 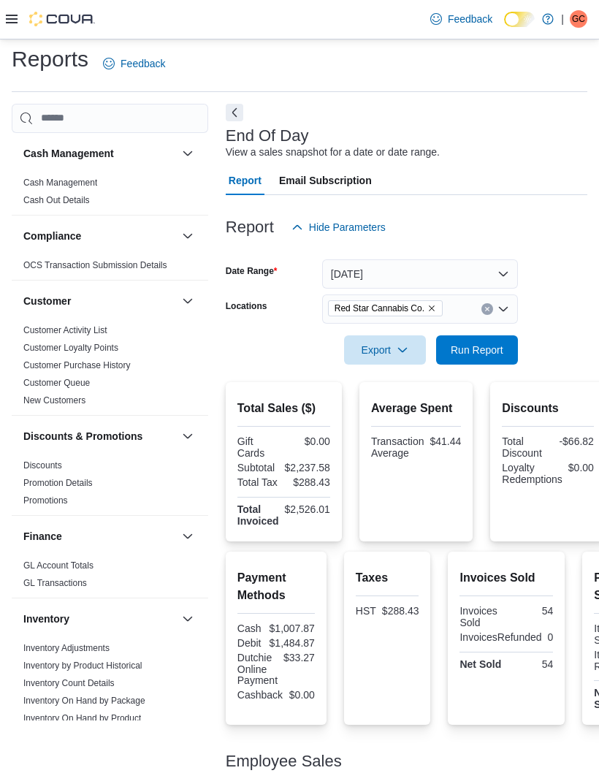 I want to click on div: $33.27, so click(x=299, y=658).